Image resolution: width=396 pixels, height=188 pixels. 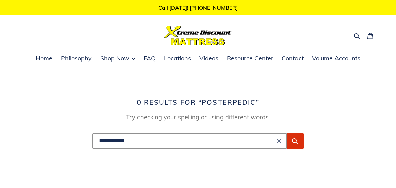 What do you see at coordinates (178, 59) in the screenshot?
I see `span: Locations` at bounding box center [178, 59].